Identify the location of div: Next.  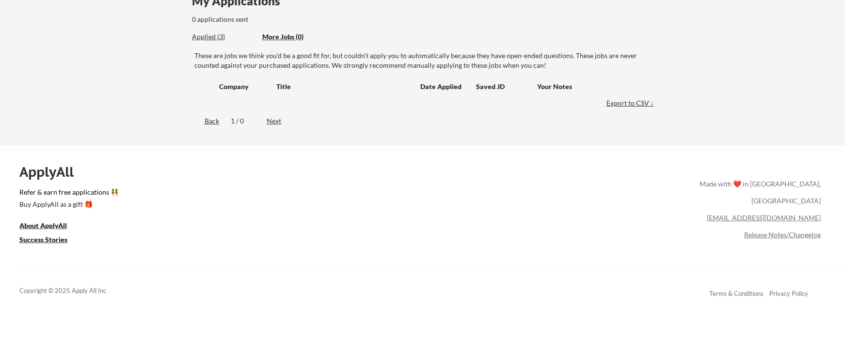
(279, 121).